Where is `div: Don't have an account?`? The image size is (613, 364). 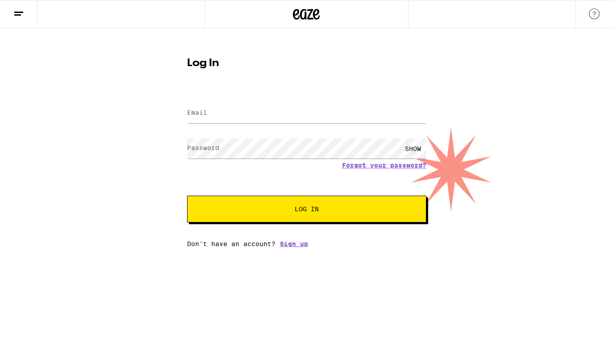
div: Don't have an account? is located at coordinates (307, 244).